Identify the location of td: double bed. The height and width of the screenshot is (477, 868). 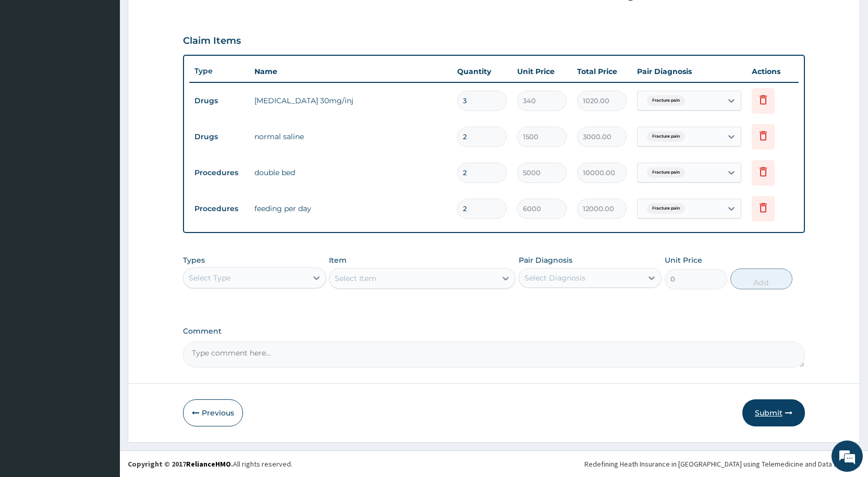
(351, 173).